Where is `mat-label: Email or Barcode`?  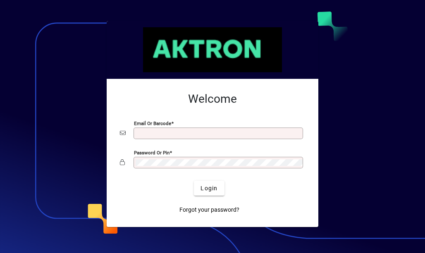
mat-label: Email or Barcode is located at coordinates (152, 124).